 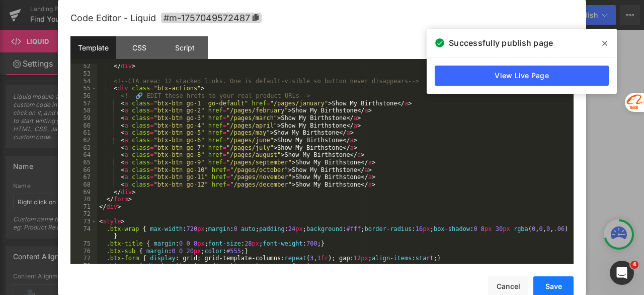 I want to click on div: 67, so click(x=83, y=177).